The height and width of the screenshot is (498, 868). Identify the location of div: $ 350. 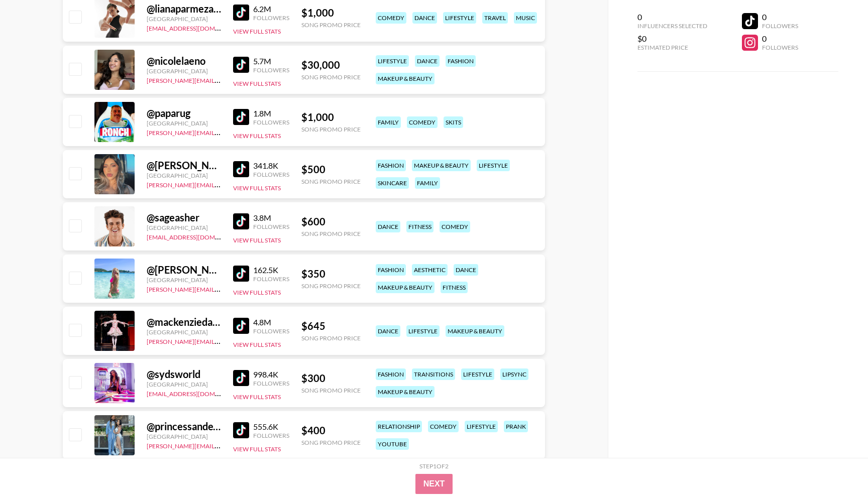
(331, 274).